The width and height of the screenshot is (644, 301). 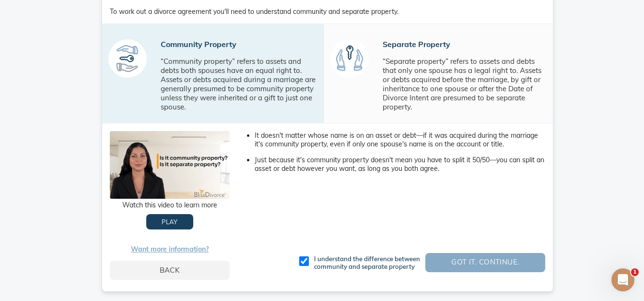 What do you see at coordinates (238, 73) in the screenshot?
I see `div: “Community property” refers to assets and debts both spouses have an equal right to. Assets or de...` at bounding box center [238, 73].